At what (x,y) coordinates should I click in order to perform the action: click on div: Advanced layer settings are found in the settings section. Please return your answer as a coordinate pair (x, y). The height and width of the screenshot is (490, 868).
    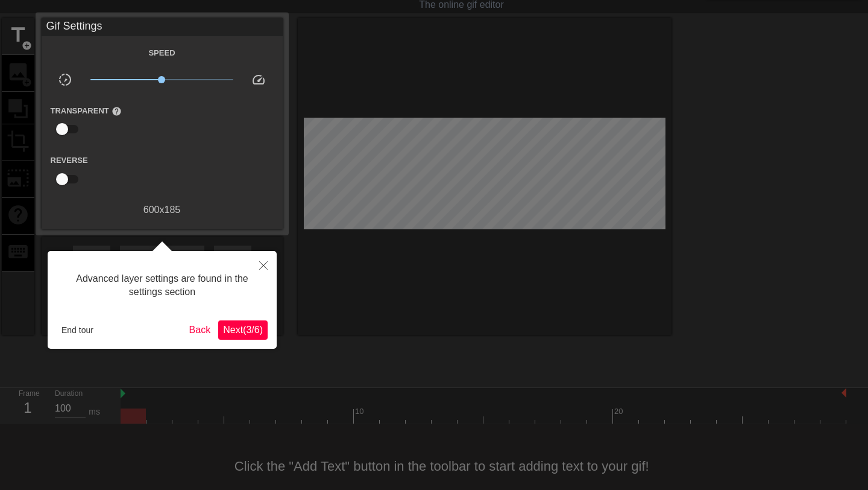
    Looking at the image, I should click on (162, 286).